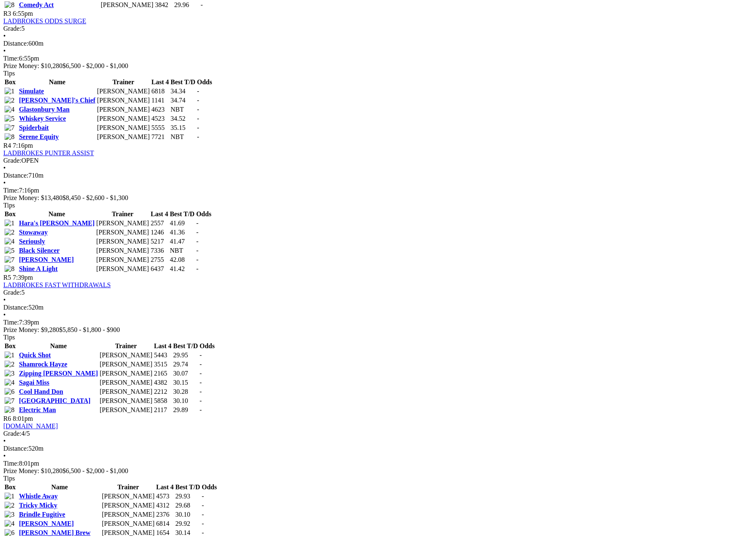  Describe the element at coordinates (183, 232) in the screenshot. I see `td: 41.36` at that location.